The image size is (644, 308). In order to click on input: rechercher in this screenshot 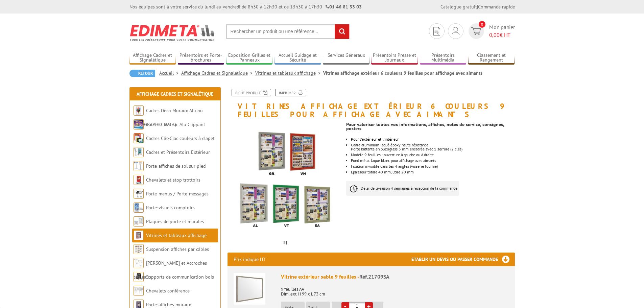, I will do `click(342, 31)`.